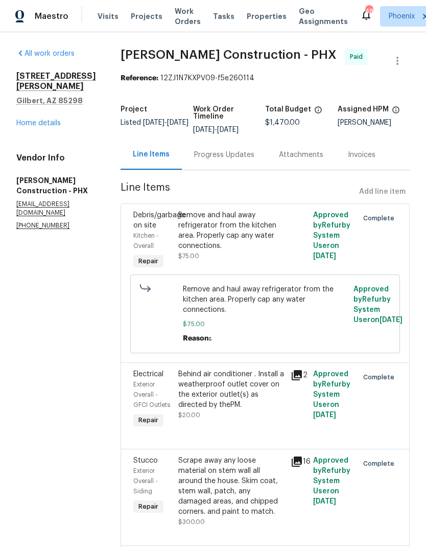 Image resolution: width=426 pixels, height=547 pixels. Describe the element at coordinates (238, 192) in the screenshot. I see `span: Line Items` at that location.